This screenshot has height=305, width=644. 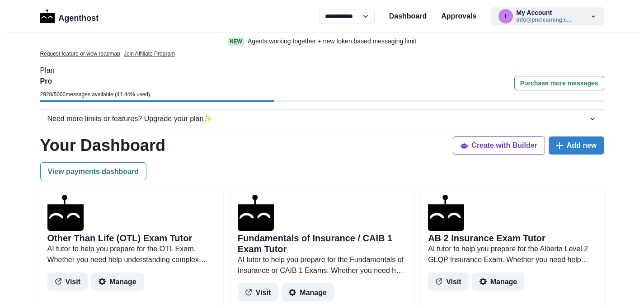 I want to click on p: AI tutor to help you prepare for the Fundamentals of Insurance or CAIB 1 Exams. Whether you need ..., so click(x=322, y=265).